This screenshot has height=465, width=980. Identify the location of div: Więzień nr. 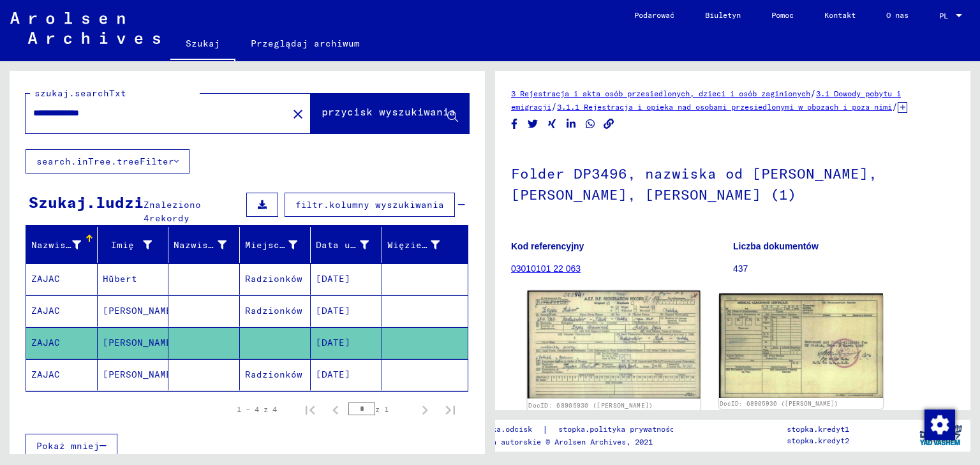
(422, 244).